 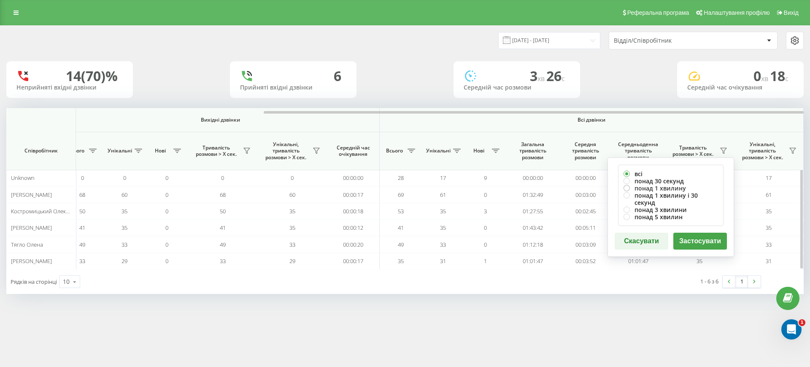 What do you see at coordinates (92, 76) in the screenshot?
I see `div: 14 (70)%` at bounding box center [92, 76].